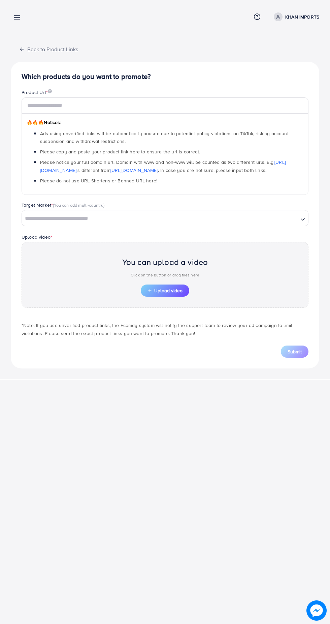 Image resolution: width=330 pixels, height=624 pixels. I want to click on span: Upload video, so click(165, 291).